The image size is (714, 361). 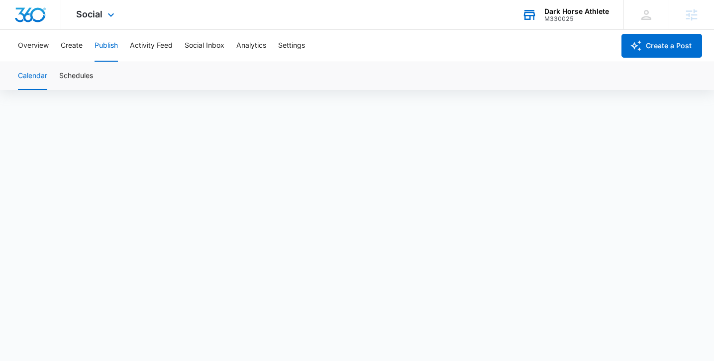 I want to click on button: Calendar, so click(x=32, y=76).